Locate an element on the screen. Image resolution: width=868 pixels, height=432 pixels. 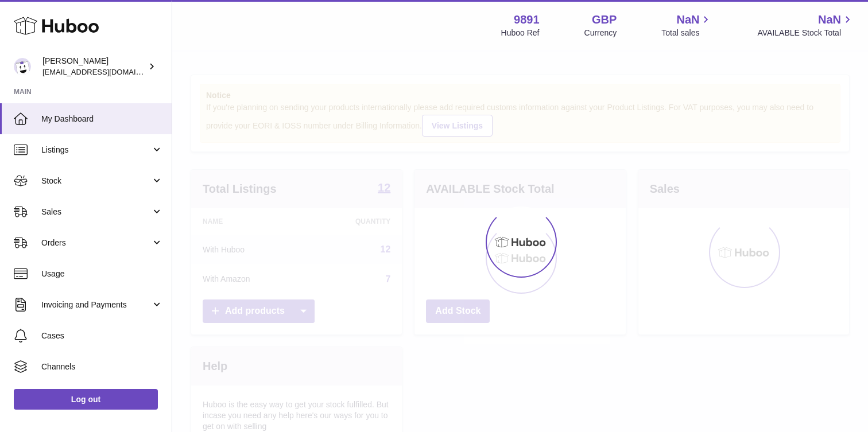
span: Channels is located at coordinates (102, 366).